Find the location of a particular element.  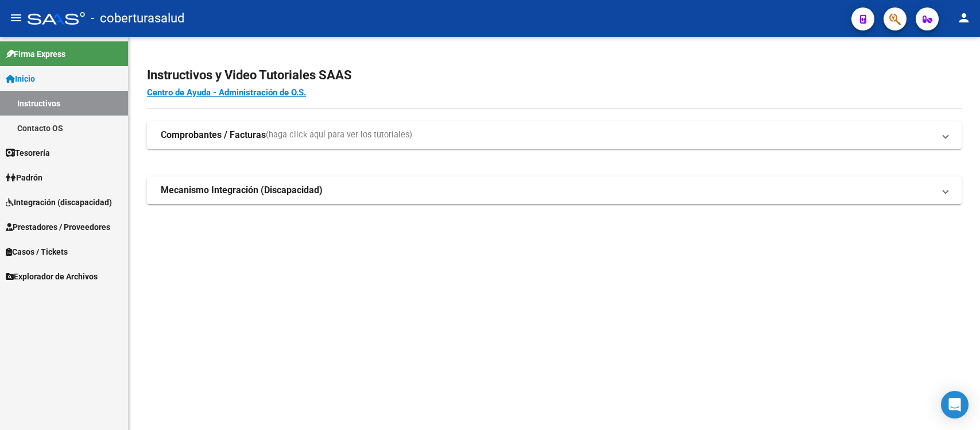

mat-expansion-panel-header: Mecanismo Integración (Discapacidad) is located at coordinates (554, 190).